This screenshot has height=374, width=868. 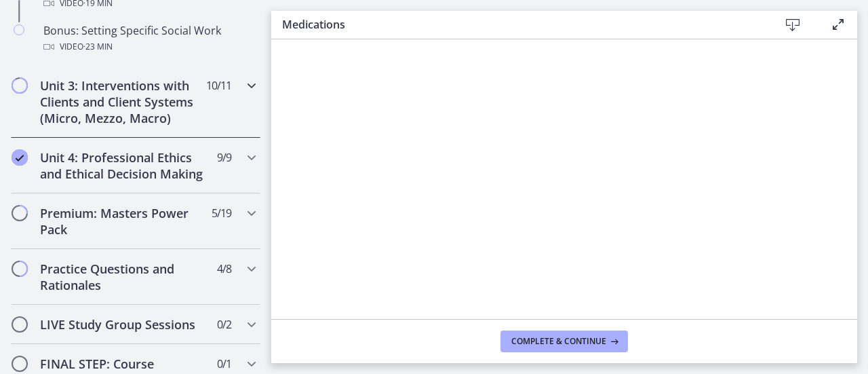 What do you see at coordinates (814, 23) in the screenshot?
I see `img: beside-link-icon.svg` at bounding box center [814, 23].